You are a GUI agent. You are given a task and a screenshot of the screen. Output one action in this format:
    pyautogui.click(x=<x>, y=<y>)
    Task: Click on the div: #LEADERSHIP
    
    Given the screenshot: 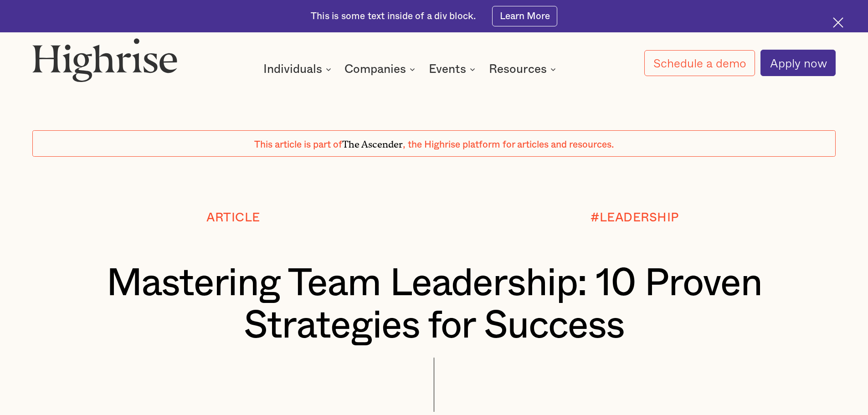 What is the action you would take?
    pyautogui.click(x=635, y=217)
    